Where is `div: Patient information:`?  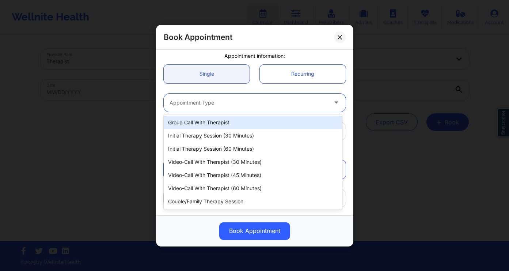
div: Patient information: is located at coordinates (255, 151).